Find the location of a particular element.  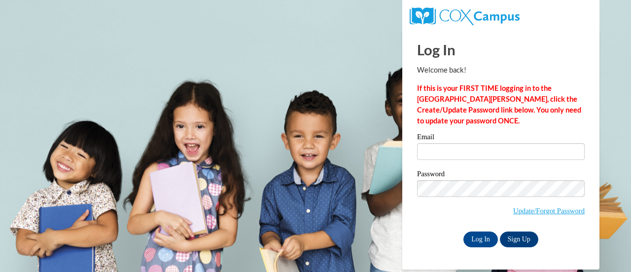

p: Welcome back! is located at coordinates (501, 70).